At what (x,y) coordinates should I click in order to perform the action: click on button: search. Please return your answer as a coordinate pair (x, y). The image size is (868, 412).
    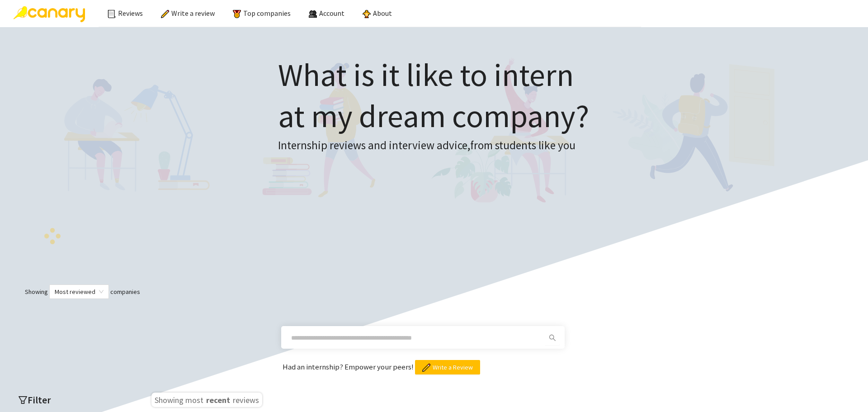
    Looking at the image, I should click on (553, 337).